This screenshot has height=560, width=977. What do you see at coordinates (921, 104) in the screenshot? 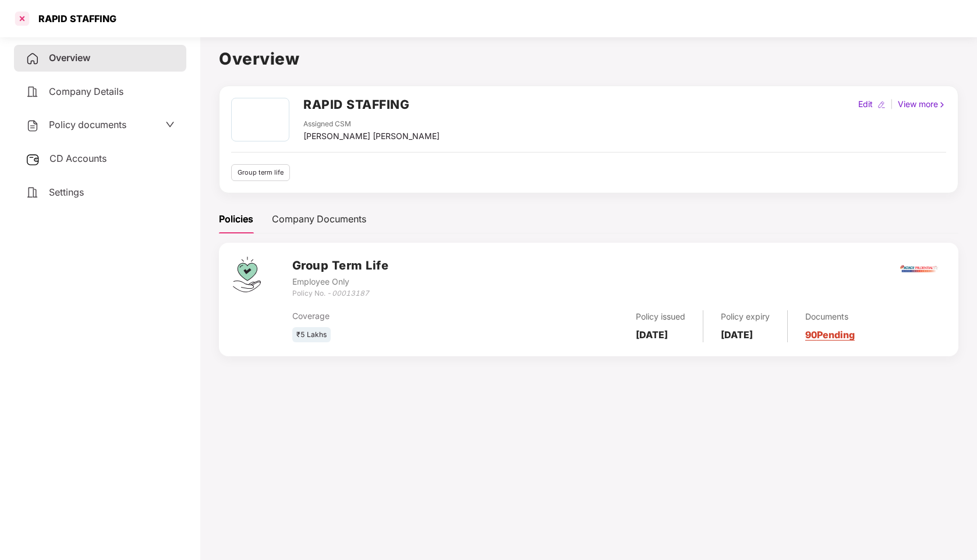
I see `div: View more` at bounding box center [921, 104].